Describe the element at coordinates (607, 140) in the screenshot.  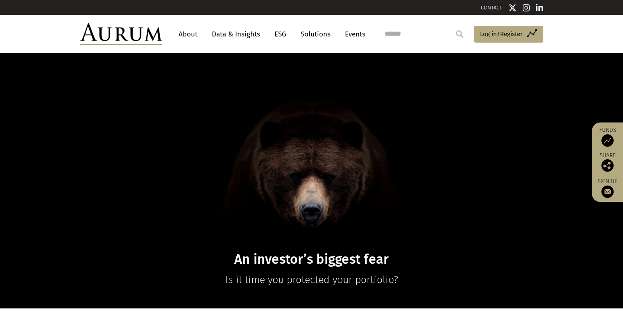
I see `img: Access Funds` at that location.